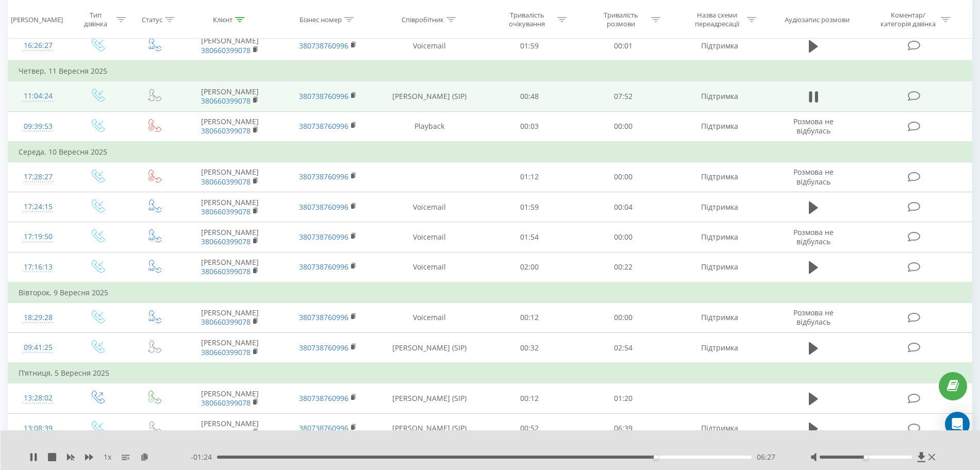 The width and height of the screenshot is (980, 470). I want to click on div: Коментар/категорія дзвінка, so click(908, 20).